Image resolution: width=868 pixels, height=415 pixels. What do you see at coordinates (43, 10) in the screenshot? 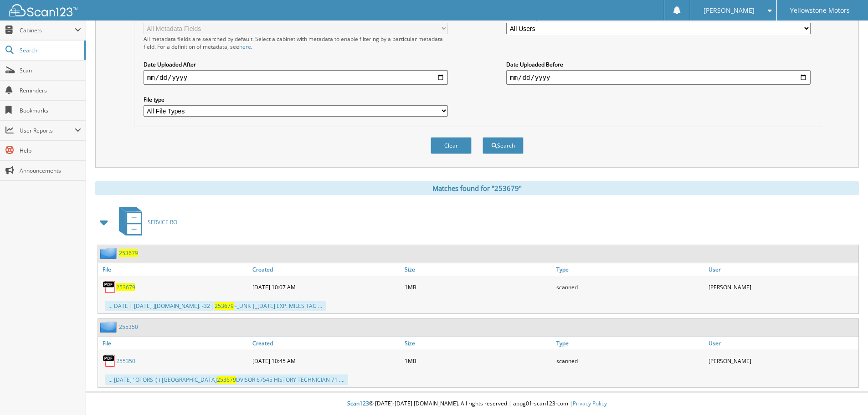
I see `img: scan123-logo-white.svg` at bounding box center [43, 10].